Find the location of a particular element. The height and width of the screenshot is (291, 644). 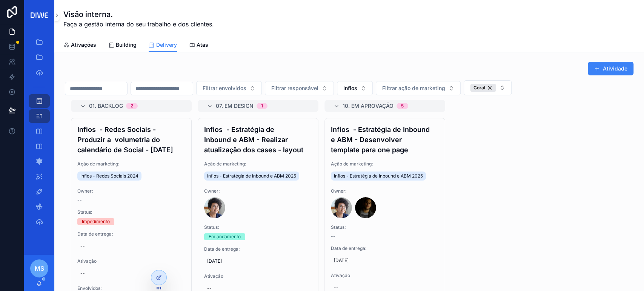

span: 07. Em design is located at coordinates (234, 106).